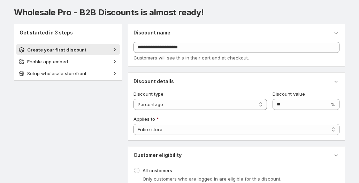 The height and width of the screenshot is (183, 359). I want to click on span: Discount value, so click(288, 94).